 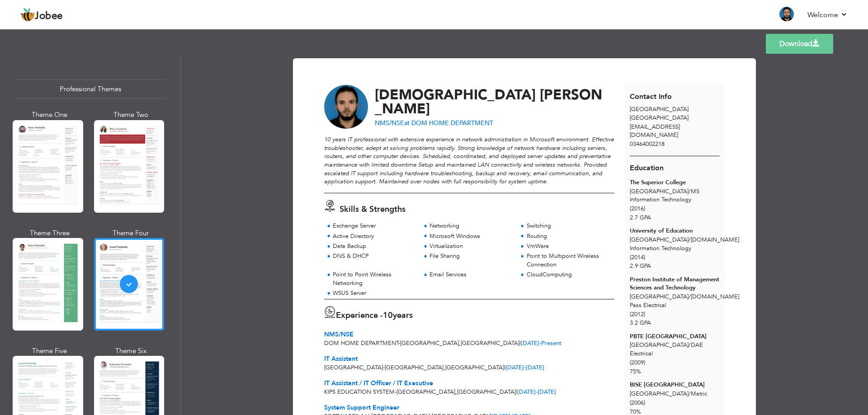 I want to click on span: (2014), so click(x=638, y=258).